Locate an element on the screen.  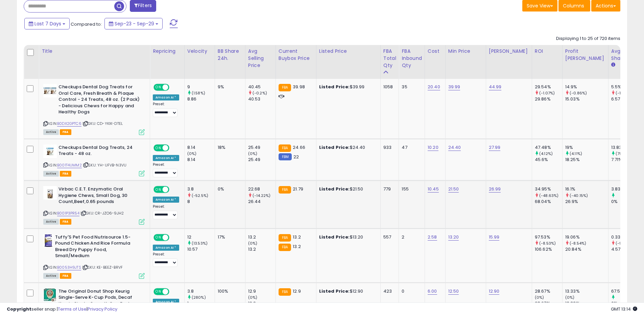
small: (-8.53%) is located at coordinates (547, 243).